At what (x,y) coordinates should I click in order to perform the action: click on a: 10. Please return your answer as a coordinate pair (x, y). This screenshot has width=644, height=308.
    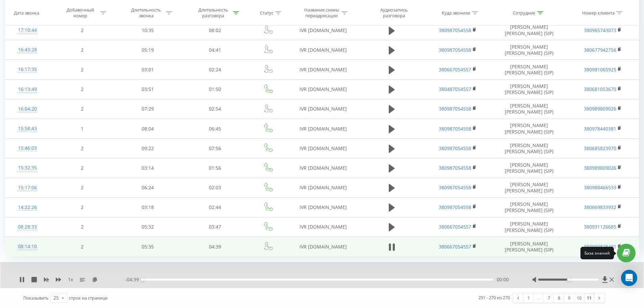
    Looking at the image, I should click on (579, 298).